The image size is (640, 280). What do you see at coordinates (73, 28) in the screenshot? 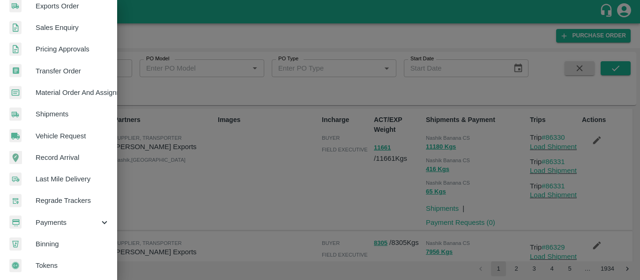
I see `span: Sales Enquiry` at bounding box center [73, 28].